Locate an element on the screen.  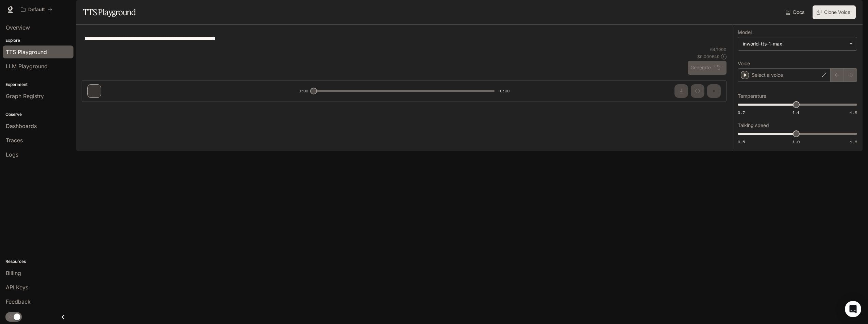
p: Model is located at coordinates (745, 32).